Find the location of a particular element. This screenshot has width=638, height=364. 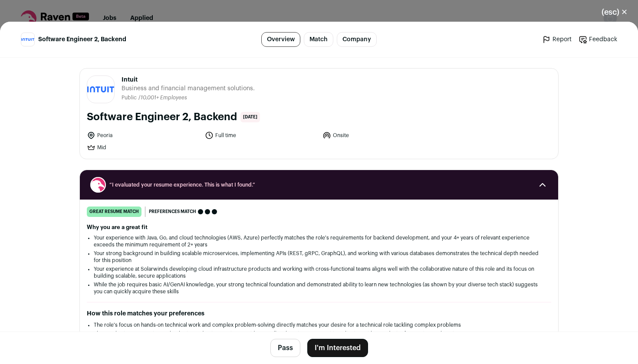

span: Business and financial management solutions. is located at coordinates (188, 89).